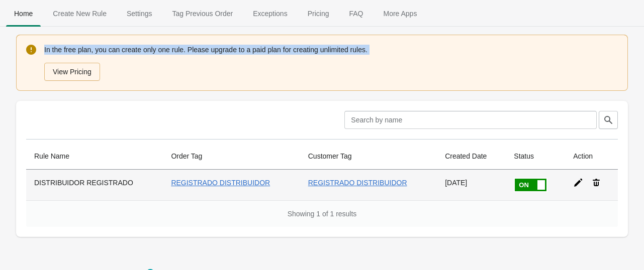 The width and height of the screenshot is (644, 270). Describe the element at coordinates (140, 13) in the screenshot. I see `span: Settings` at that location.